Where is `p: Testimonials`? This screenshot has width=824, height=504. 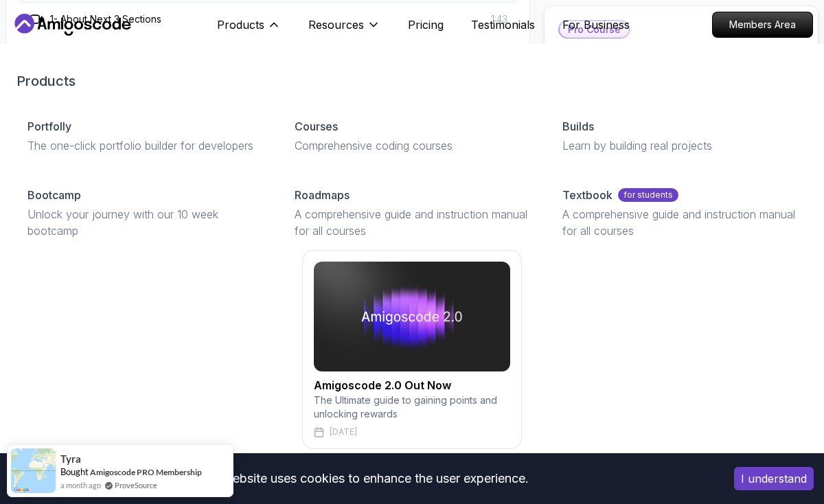
p: Testimonials is located at coordinates (503, 25).